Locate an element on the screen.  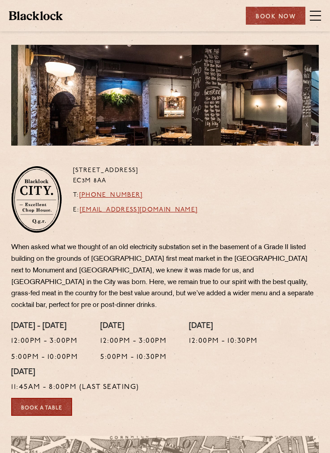
img: City-stamp-default.svg is located at coordinates (36, 199).